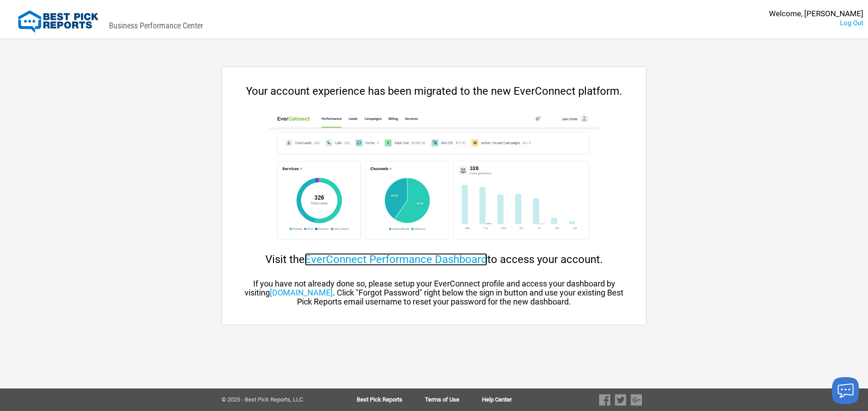  What do you see at coordinates (497, 400) in the screenshot?
I see `a: Help Center` at bounding box center [497, 400].